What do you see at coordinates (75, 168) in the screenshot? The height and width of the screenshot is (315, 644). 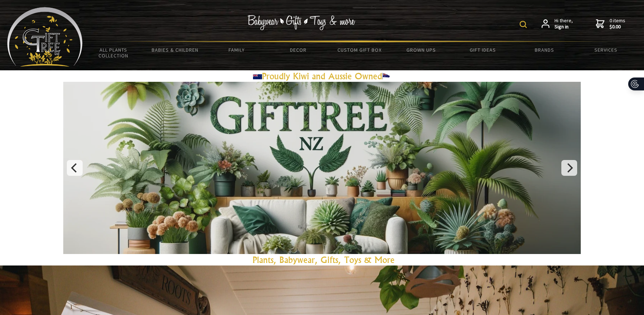 I see `button: Previous` at bounding box center [75, 168].